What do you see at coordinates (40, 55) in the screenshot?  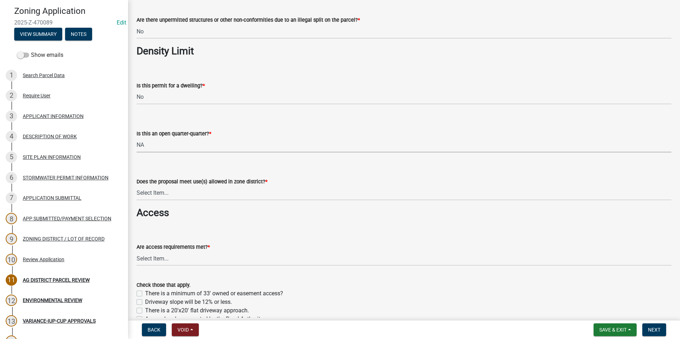 I see `label: Show emails` at bounding box center [40, 55].